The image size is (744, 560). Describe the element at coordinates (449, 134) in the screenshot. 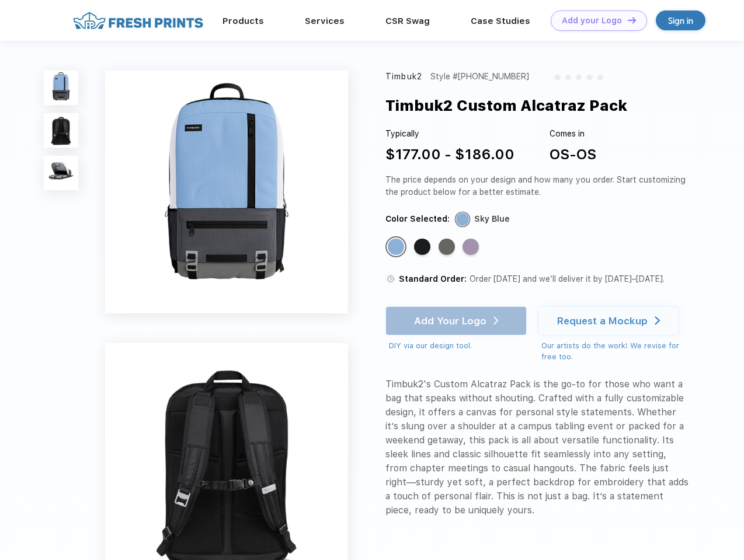

I see `div: Typically` at that location.